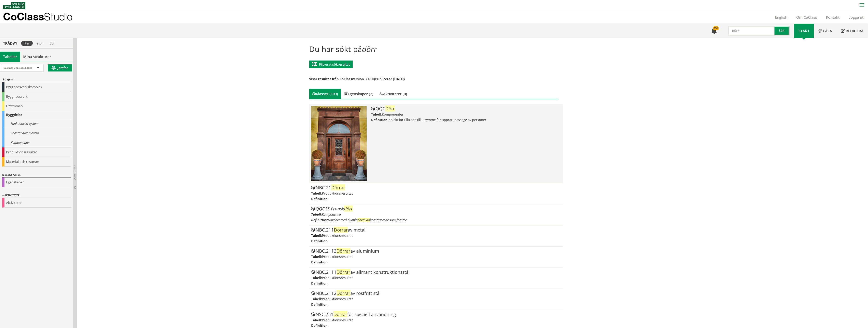  What do you see at coordinates (36, 143) in the screenshot?
I see `div: Komponenter` at bounding box center [36, 143].